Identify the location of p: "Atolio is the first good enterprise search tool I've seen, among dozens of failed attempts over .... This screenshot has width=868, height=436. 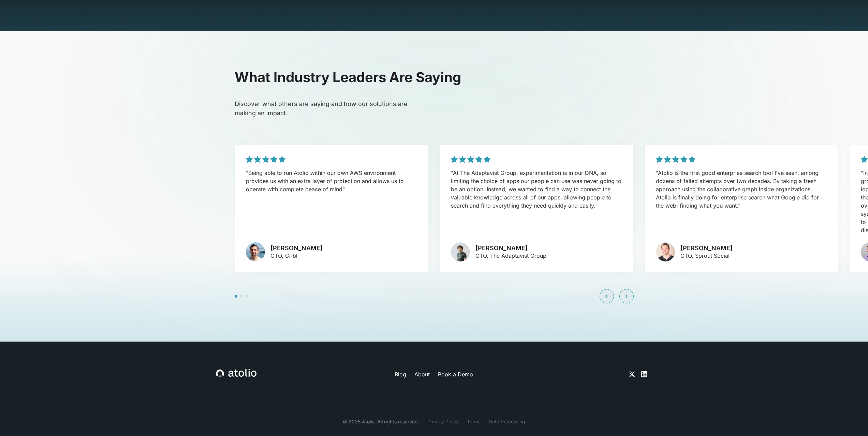
(741, 189).